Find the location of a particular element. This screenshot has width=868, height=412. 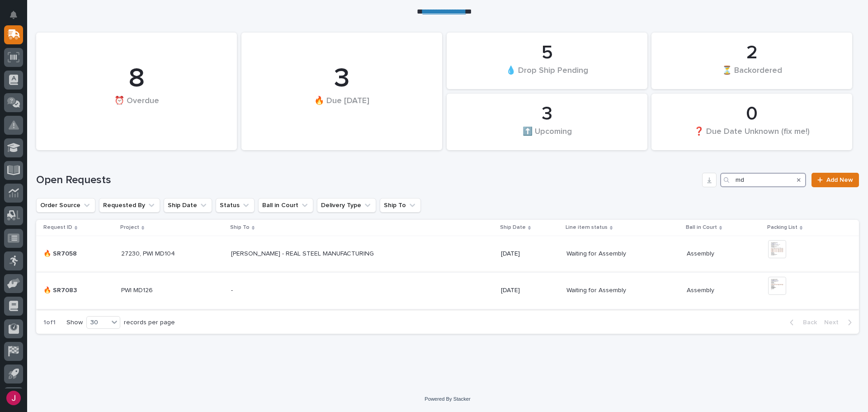

p: 🔥 SR7083 is located at coordinates (61, 289).